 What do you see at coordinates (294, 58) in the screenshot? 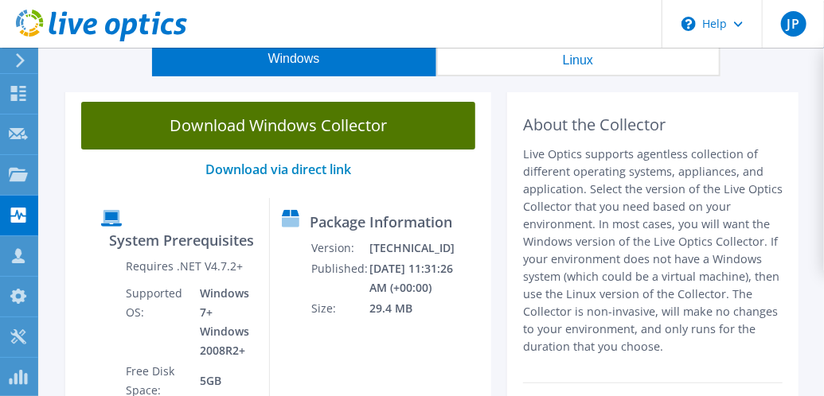
I see `button: Windows` at bounding box center [294, 58].